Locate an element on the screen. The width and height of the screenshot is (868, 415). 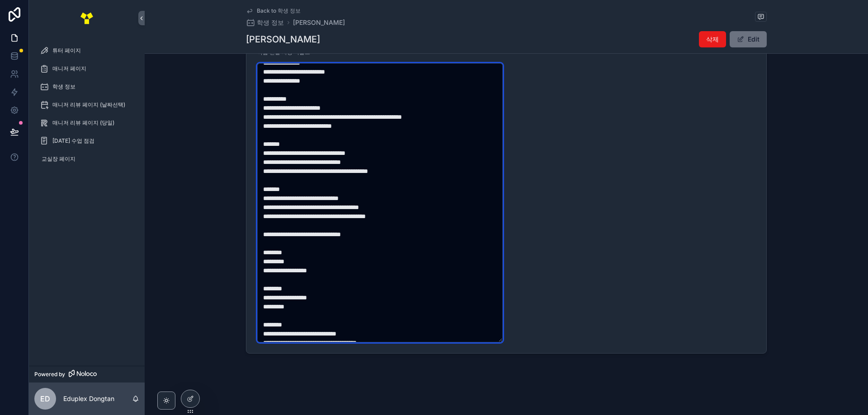
span: 매니저 리뷰 페이지 (당일) is located at coordinates (83, 123).